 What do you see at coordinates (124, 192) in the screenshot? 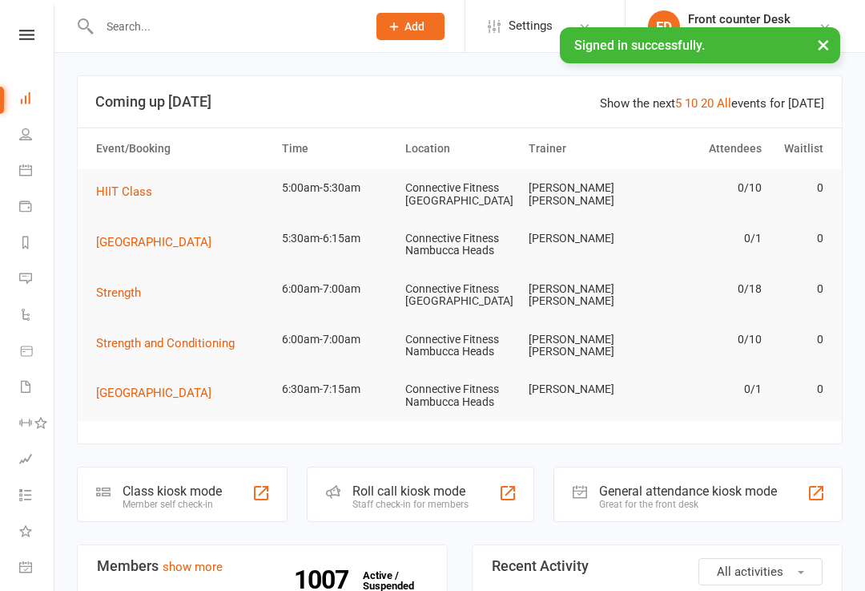
I see `span: HIIT Class` at bounding box center [124, 192].